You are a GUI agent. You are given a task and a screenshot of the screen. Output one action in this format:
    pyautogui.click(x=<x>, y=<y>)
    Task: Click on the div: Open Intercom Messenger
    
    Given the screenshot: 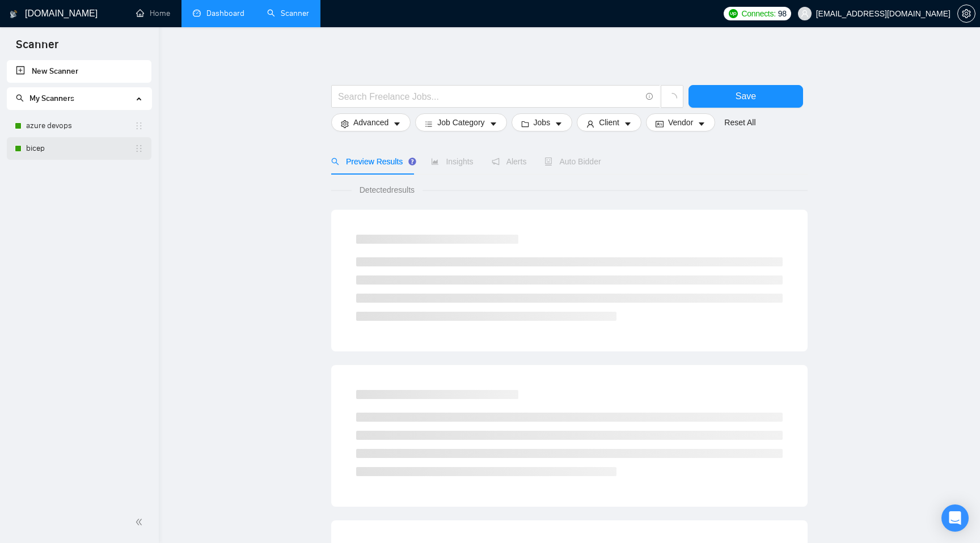 What is the action you would take?
    pyautogui.click(x=954, y=518)
    